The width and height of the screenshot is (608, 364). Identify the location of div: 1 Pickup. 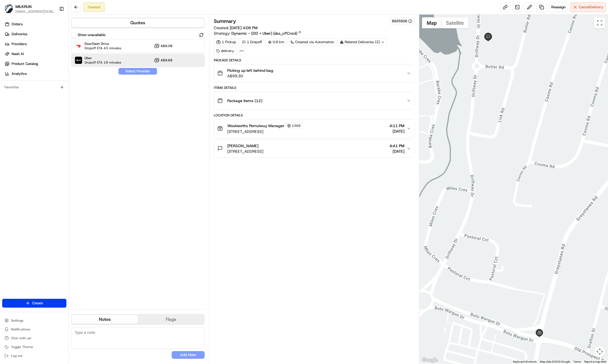
(226, 42).